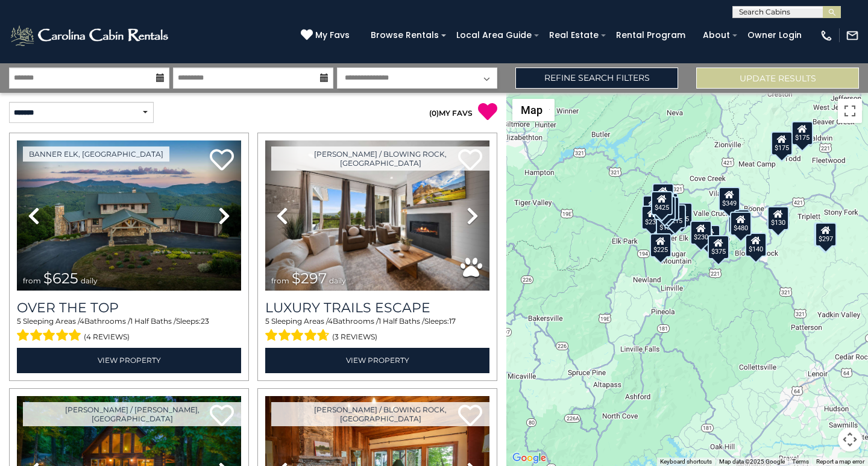 The image size is (868, 466). Describe the element at coordinates (667, 223) in the screenshot. I see `div: $185` at that location.